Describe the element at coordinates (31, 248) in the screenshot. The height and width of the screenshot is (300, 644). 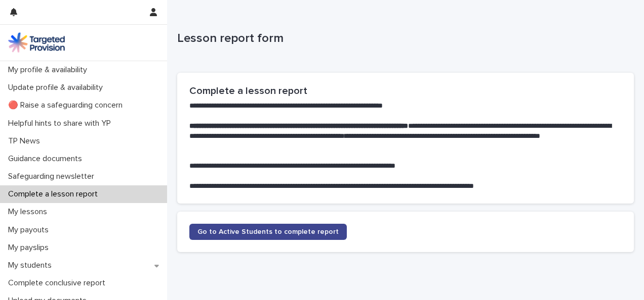
I see `p: My payslips` at that location.